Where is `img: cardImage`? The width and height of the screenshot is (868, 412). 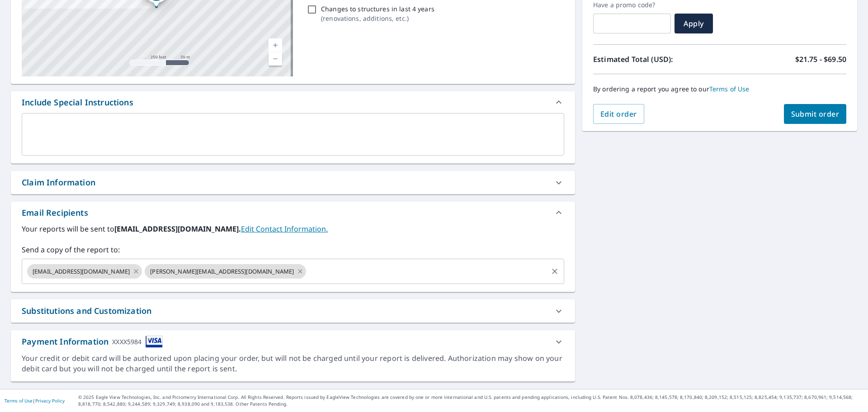
img: cardImage is located at coordinates (154, 341).